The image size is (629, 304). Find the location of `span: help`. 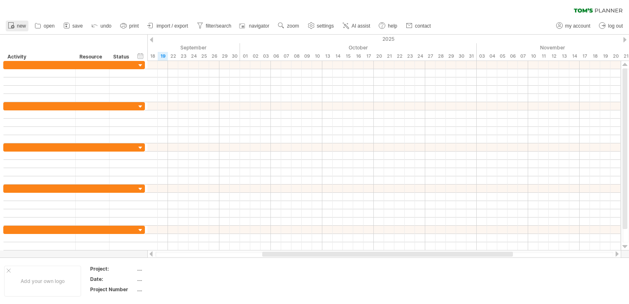

span: help is located at coordinates (392, 26).